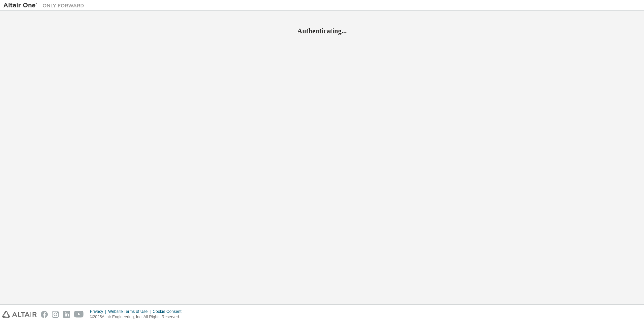 The height and width of the screenshot is (324, 644). I want to click on img: instagram.svg, so click(55, 314).